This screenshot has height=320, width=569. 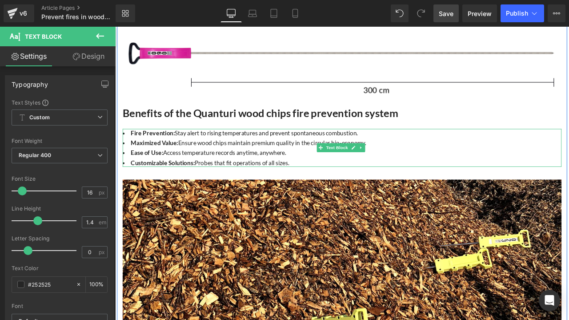 I want to click on span: Prevent fires in woodchips stock piles, so click(x=77, y=17).